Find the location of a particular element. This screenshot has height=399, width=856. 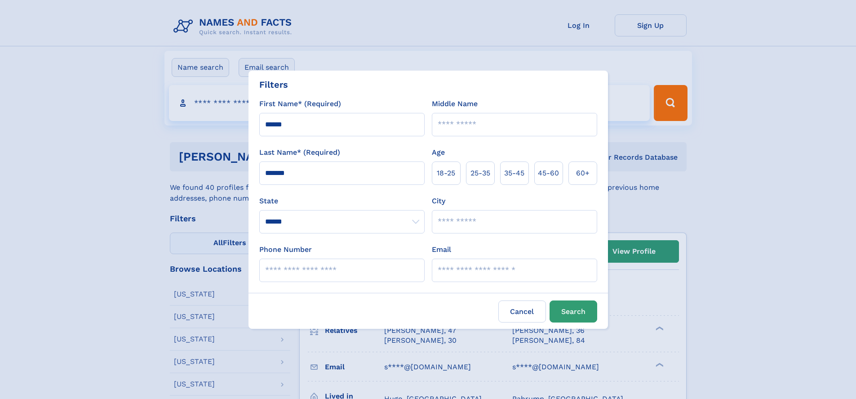

span: 45‑60 is located at coordinates (548, 173).